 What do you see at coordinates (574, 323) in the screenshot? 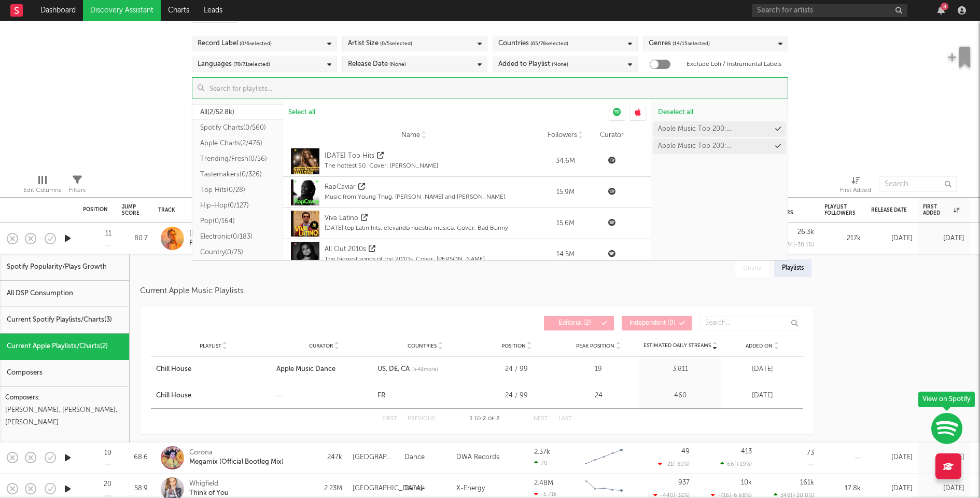
I see `span: Editorial ( 2 )` at bounding box center [574, 323].